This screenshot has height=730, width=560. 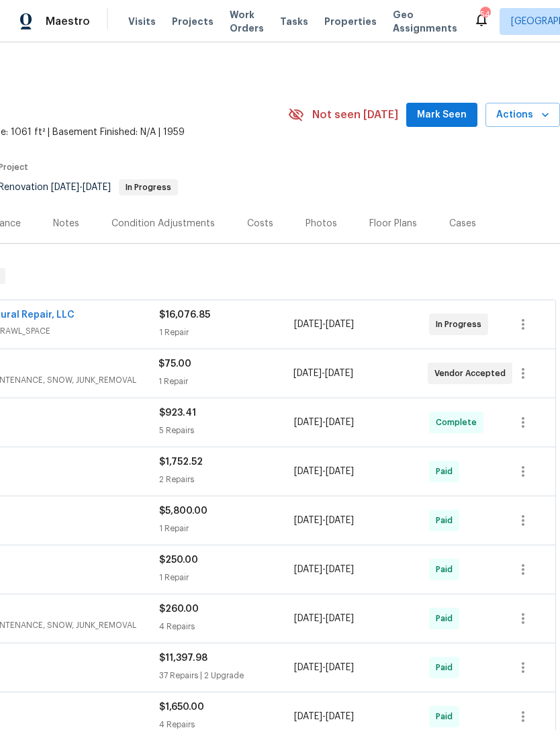 What do you see at coordinates (177, 413) in the screenshot?
I see `span: $923.41` at bounding box center [177, 413].